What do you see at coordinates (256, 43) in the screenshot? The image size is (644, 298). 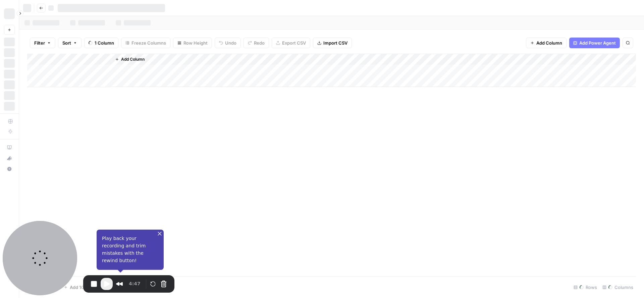 I see `button: Redo` at bounding box center [256, 43].